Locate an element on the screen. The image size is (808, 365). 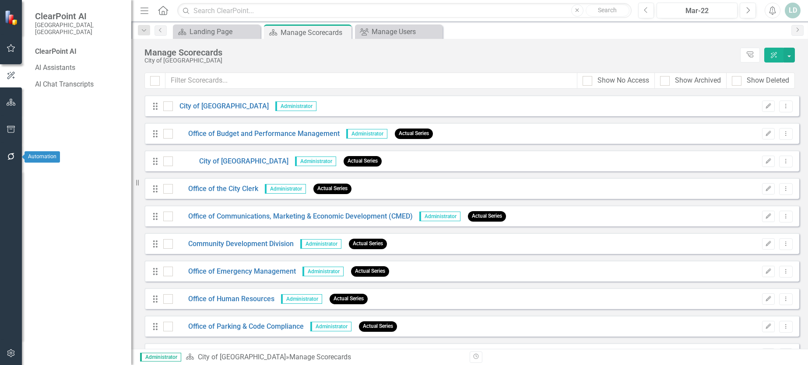
a: Community Development Division is located at coordinates (233, 244).